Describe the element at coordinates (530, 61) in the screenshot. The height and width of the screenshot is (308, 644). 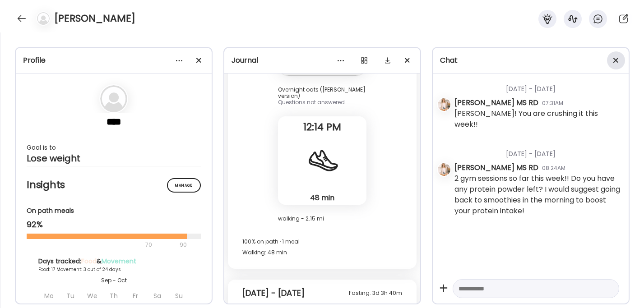
I see `div: Chat` at that location.